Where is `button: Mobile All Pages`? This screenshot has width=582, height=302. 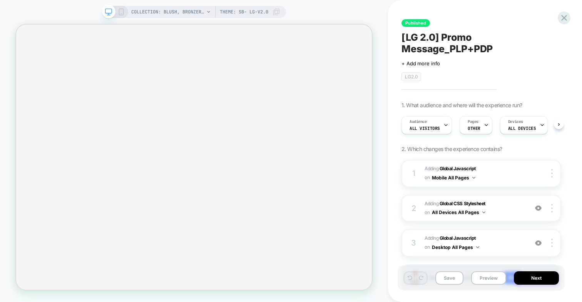
button: Mobile All Pages is located at coordinates (453, 178).